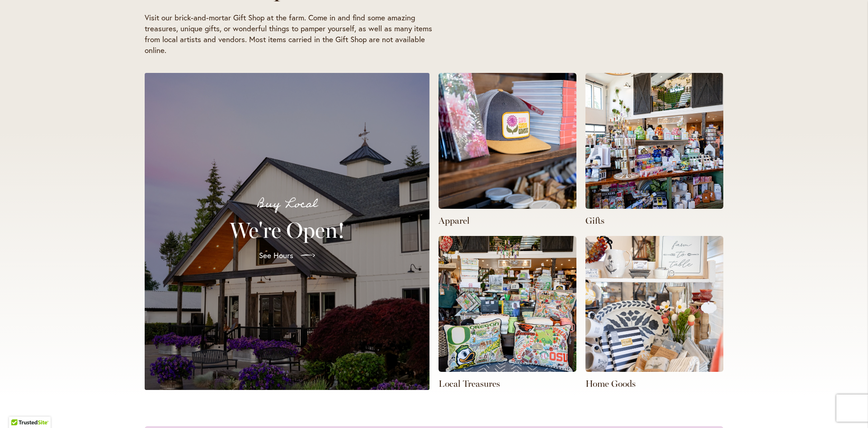 The height and width of the screenshot is (428, 868). I want to click on p: Apparel, so click(507, 221).